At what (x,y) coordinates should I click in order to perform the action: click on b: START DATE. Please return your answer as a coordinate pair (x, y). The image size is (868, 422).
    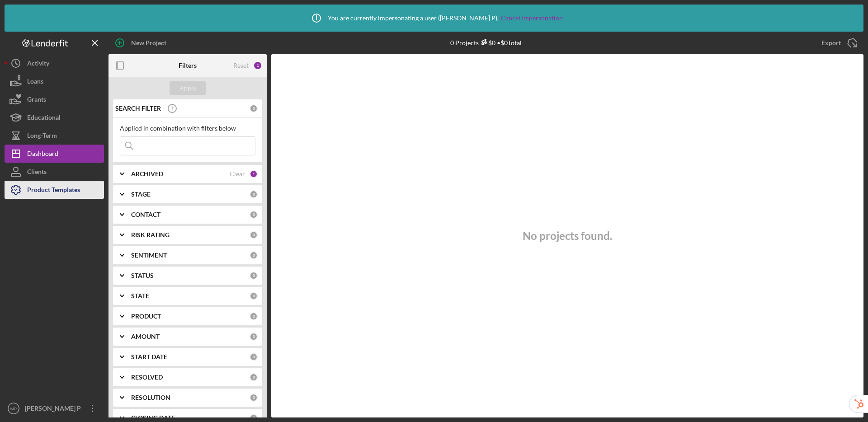
    Looking at the image, I should click on (149, 357).